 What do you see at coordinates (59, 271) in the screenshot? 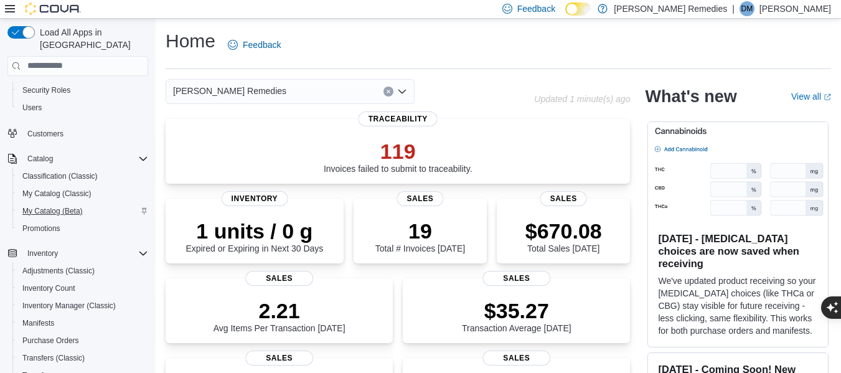
I see `a: Adjustments (Classic)` at bounding box center [59, 271].